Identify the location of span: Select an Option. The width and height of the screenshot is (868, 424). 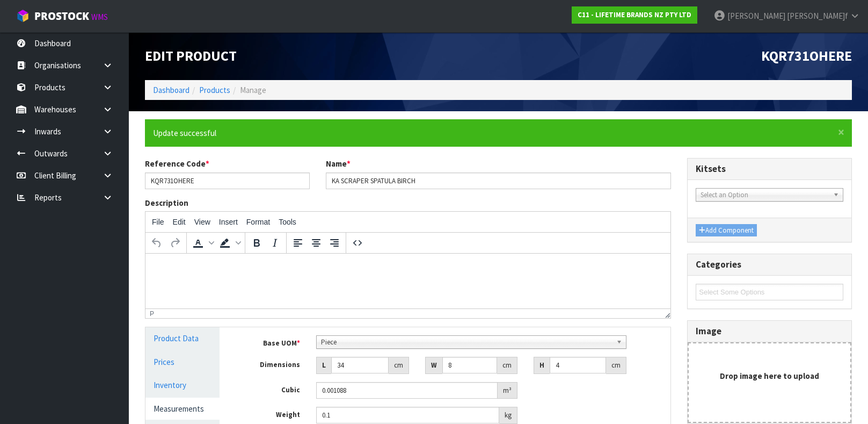
(764, 195).